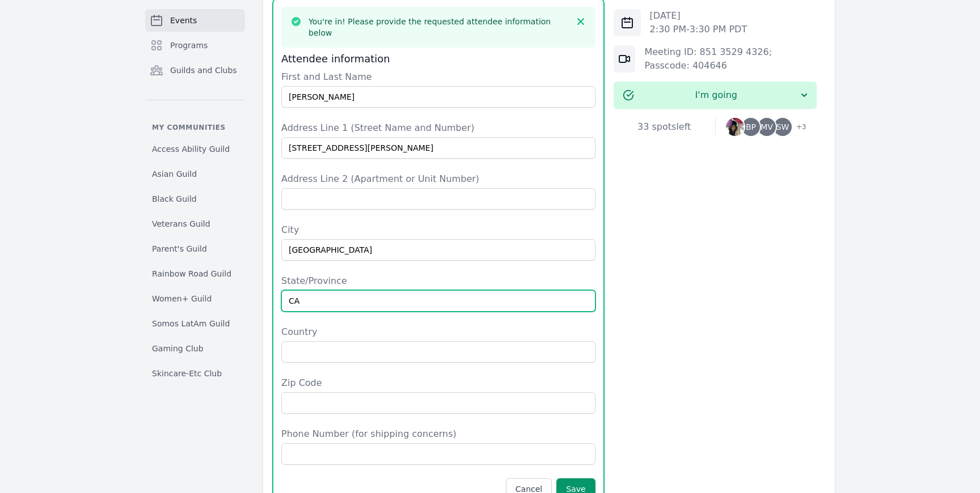  Describe the element at coordinates (751, 127) in the screenshot. I see `span: BP` at that location.